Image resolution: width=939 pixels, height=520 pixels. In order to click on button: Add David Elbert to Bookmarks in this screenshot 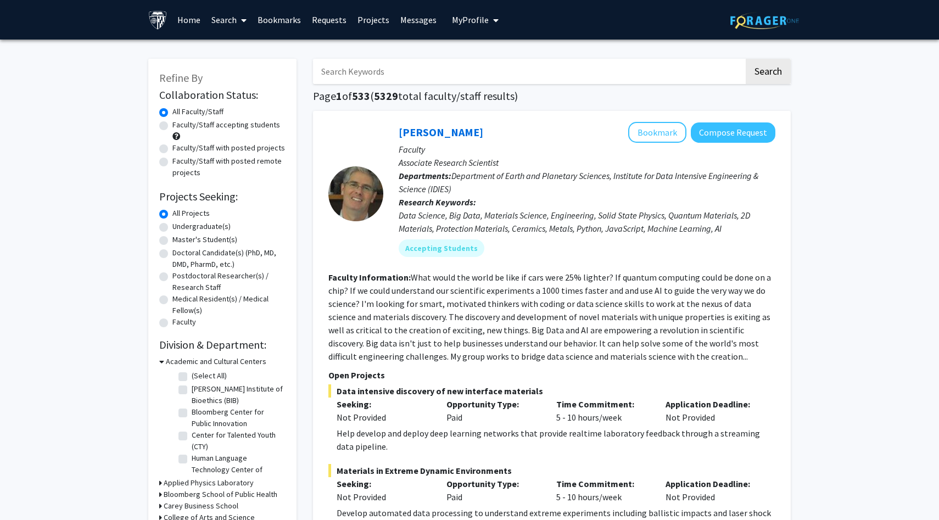, I will do `click(657, 132)`.